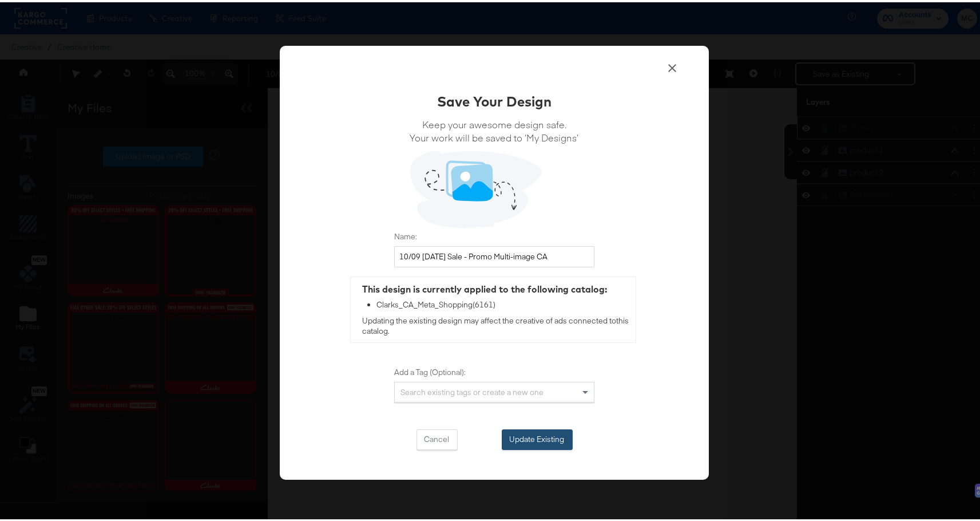 Image resolution: width=980 pixels, height=521 pixels. Describe the element at coordinates (493, 308) in the screenshot. I see `div: Updating the existing design may affect the creative of ads connected to this catalog .` at that location.